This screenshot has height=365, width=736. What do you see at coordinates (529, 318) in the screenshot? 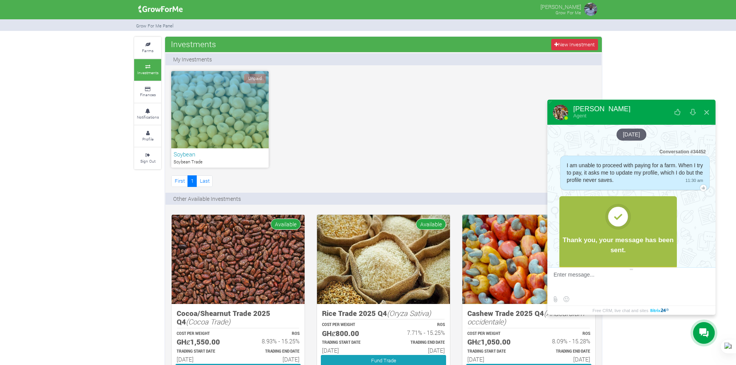
I see `h5: Cashew Trade 2025 Q4` at bounding box center [529, 318].